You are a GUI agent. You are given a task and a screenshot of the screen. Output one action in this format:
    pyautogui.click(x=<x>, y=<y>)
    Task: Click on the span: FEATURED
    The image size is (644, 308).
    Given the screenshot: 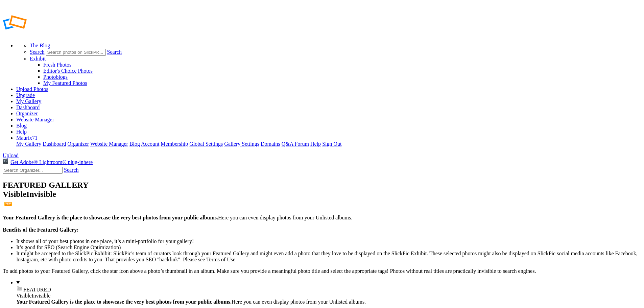 What is the action you would take?
    pyautogui.click(x=37, y=289)
    